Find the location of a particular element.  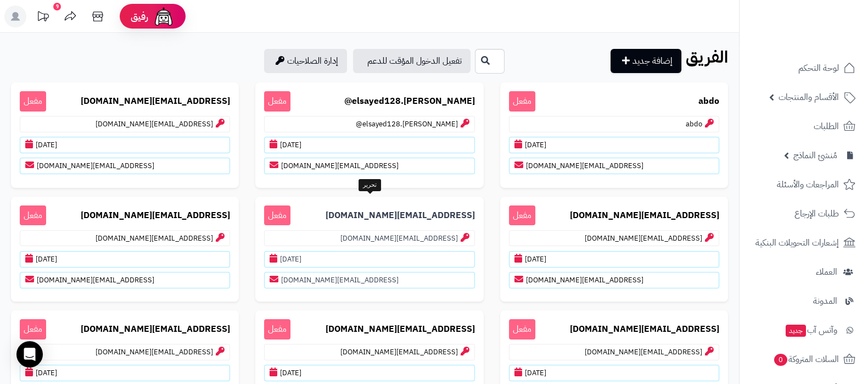

div: Open Intercom Messenger is located at coordinates (29, 355).